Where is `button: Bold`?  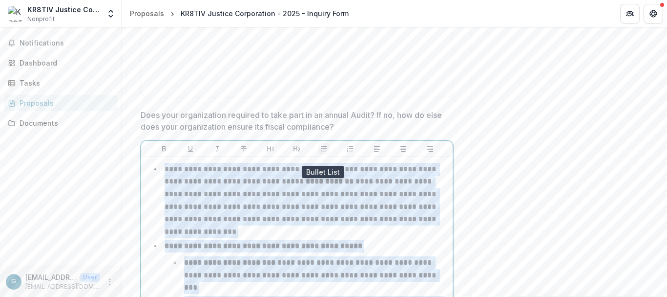 button: Bold is located at coordinates (164, 149).